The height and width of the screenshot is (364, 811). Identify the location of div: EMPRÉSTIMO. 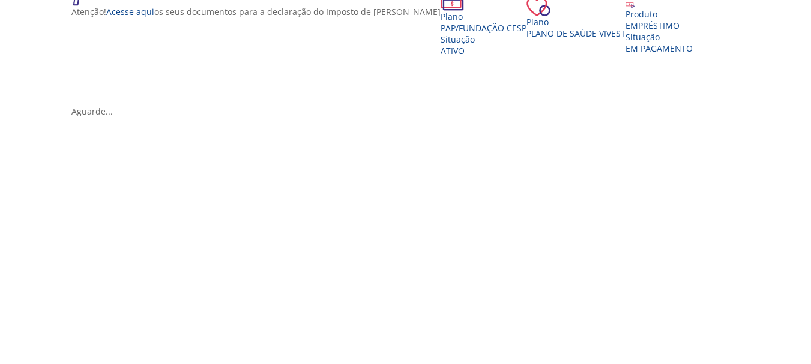
(659, 25).